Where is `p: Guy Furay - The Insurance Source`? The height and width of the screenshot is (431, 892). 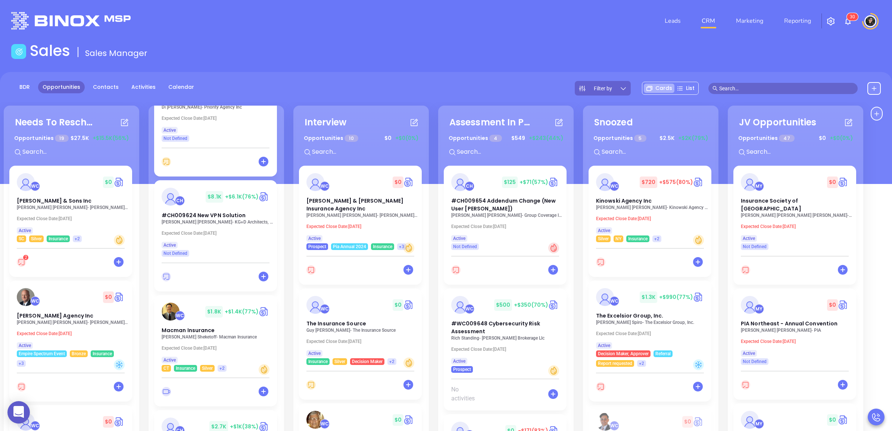
p: Guy Furay - The Insurance Source is located at coordinates (362, 330).